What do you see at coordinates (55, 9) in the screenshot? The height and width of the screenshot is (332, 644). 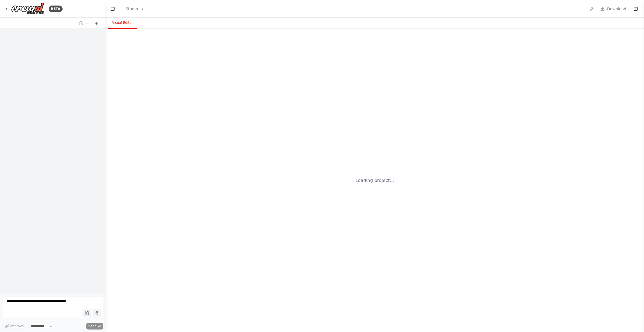 I see `div: BETA` at bounding box center [55, 9].